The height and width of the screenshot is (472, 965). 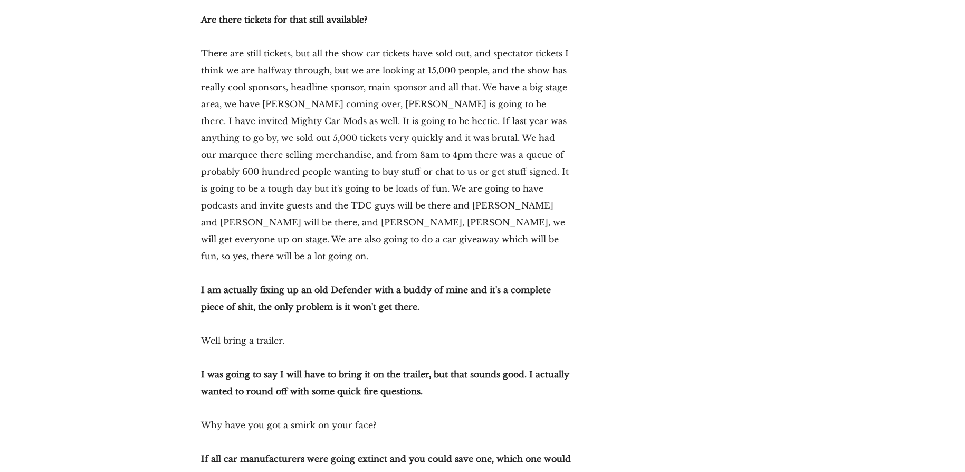 What do you see at coordinates (385, 382) in the screenshot?
I see `strong: I was going to say I will have to bring it on the trailer, but that sounds good. I actually wante...` at bounding box center [385, 382].